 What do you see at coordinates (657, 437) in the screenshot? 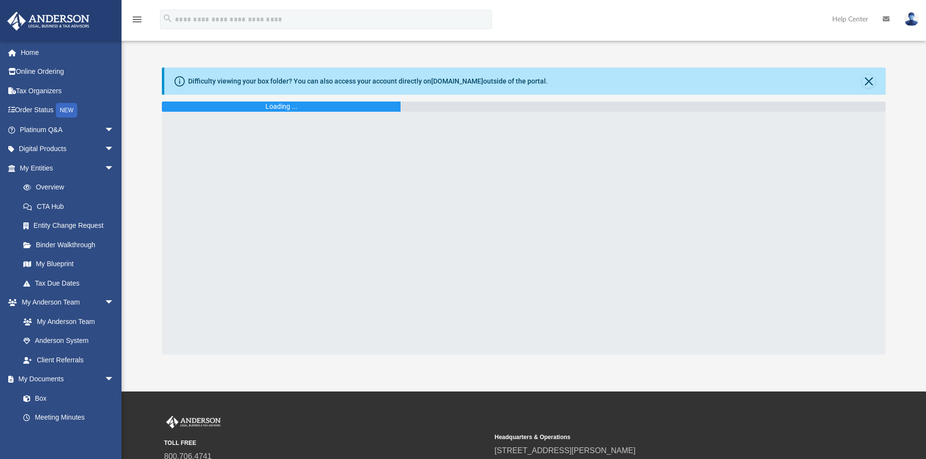
I see `small: Headquarters & Operations` at bounding box center [657, 437].